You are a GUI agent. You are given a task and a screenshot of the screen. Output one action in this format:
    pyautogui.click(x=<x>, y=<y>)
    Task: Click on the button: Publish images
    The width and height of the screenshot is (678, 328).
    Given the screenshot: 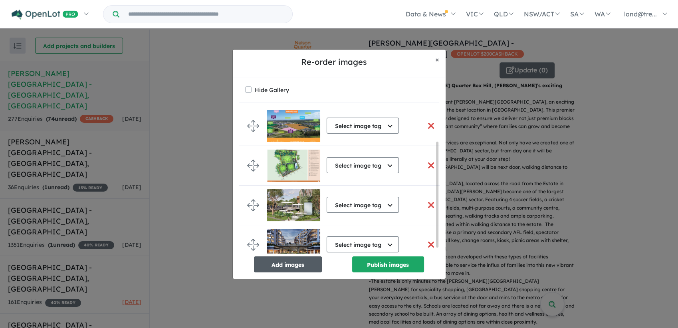 What is the action you would take?
    pyautogui.click(x=388, y=264)
    